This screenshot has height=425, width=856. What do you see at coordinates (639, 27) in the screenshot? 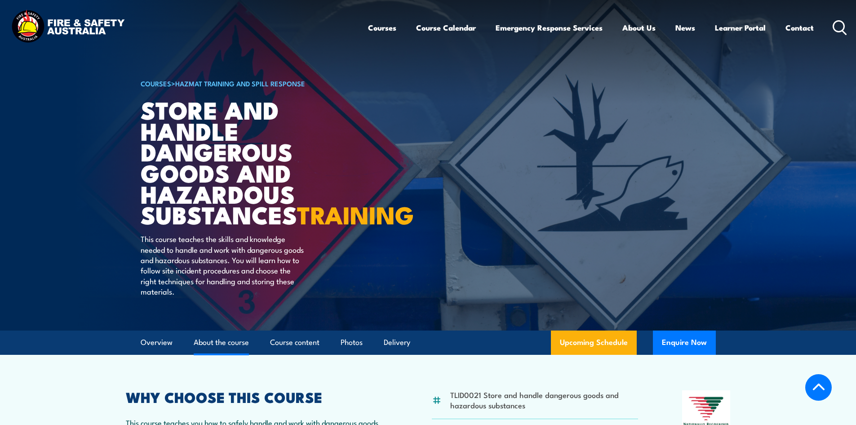
I see `a: About Us` at bounding box center [639, 27].